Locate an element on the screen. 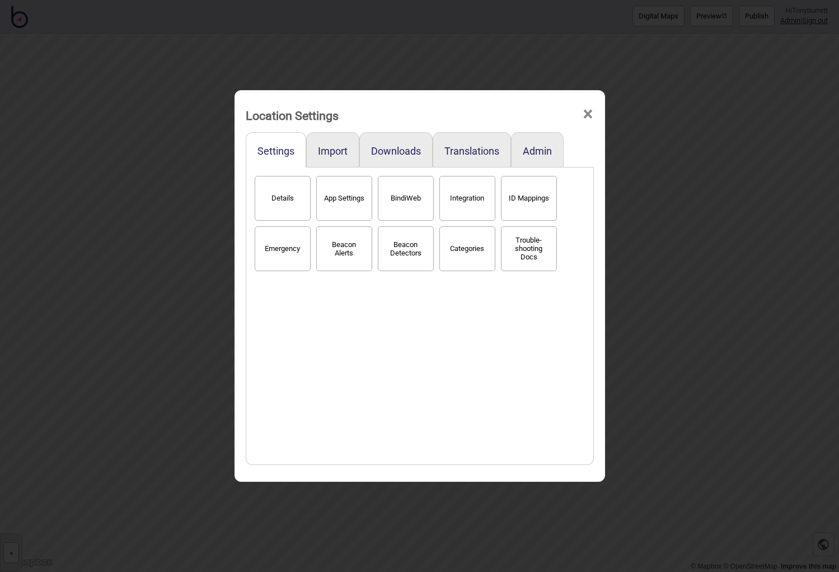 The height and width of the screenshot is (572, 839). button: Emergency is located at coordinates (283, 249).